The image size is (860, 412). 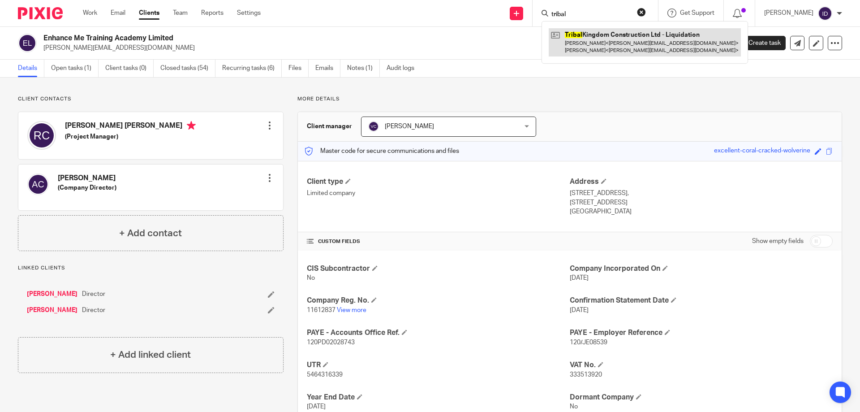 What do you see at coordinates (249, 13) in the screenshot?
I see `a: Settings` at bounding box center [249, 13].